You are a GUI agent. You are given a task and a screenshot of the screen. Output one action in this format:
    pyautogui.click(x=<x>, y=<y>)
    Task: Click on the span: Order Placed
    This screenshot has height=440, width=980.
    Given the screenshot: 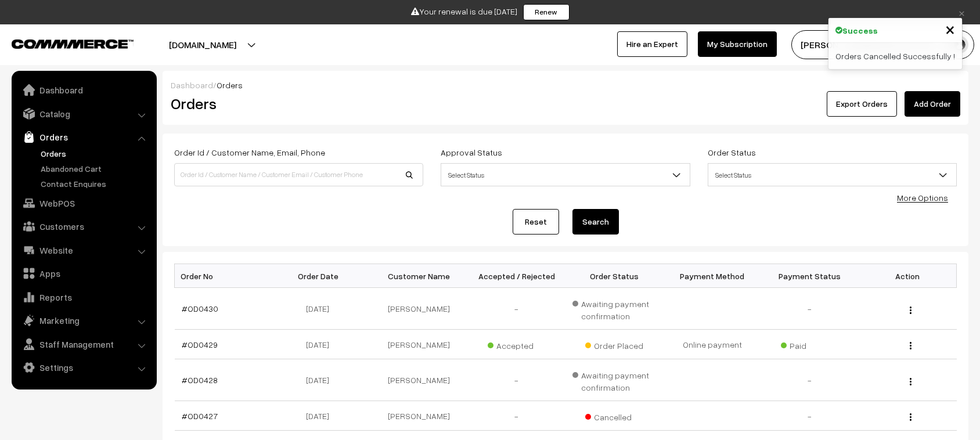 What is the action you would take?
    pyautogui.click(x=614, y=344)
    